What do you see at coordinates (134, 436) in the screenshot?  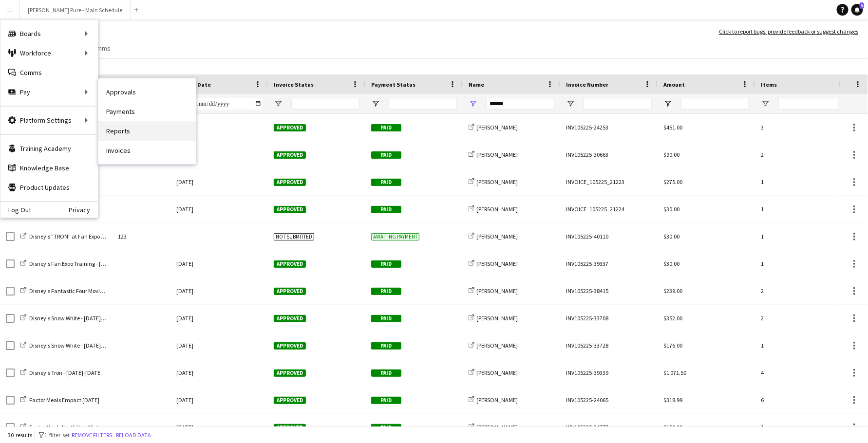 I see `button: Reload data` at bounding box center [134, 436].